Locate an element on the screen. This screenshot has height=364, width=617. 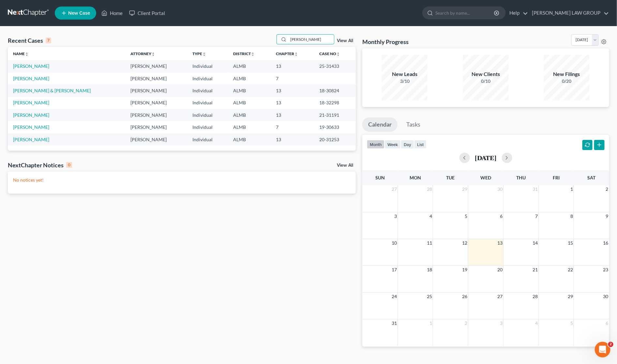
span: 15 is located at coordinates (570, 243).